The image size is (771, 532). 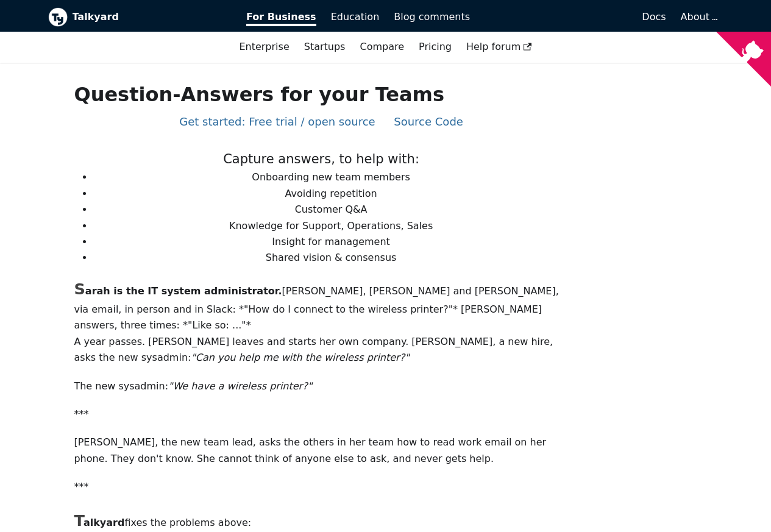 What do you see at coordinates (177, 290) in the screenshot?
I see `b: arah is the IT system administrator.` at bounding box center [177, 290].